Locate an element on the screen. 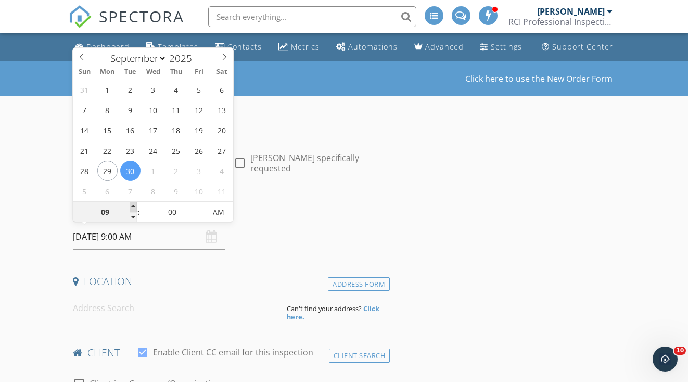  span: September 25, 2025 is located at coordinates (176, 150).